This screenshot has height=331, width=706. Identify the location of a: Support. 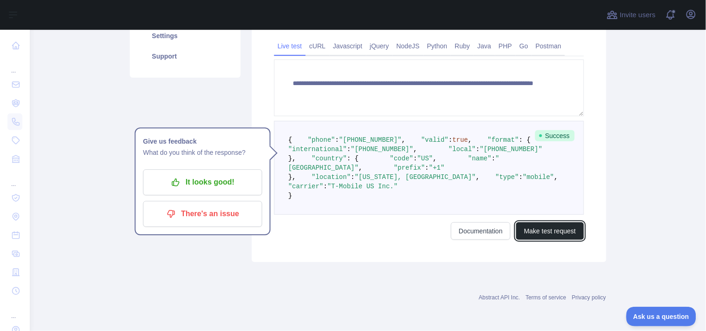
(185, 56).